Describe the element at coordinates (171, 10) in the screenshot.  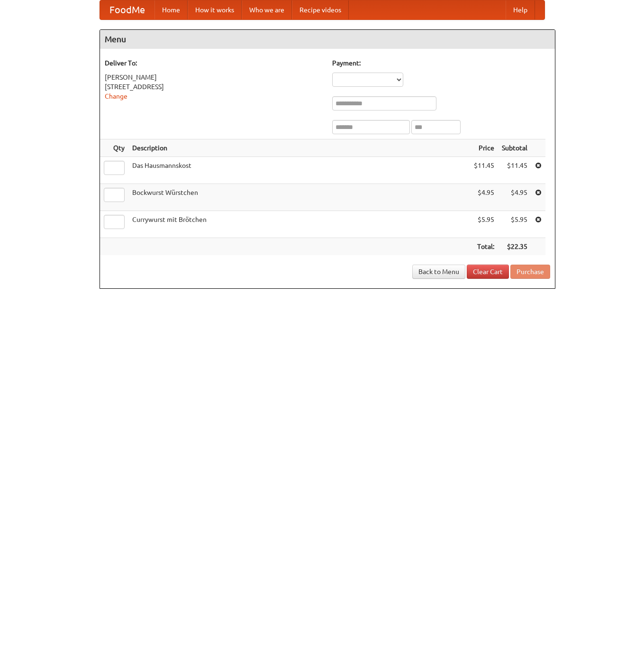
I see `a: Home` at that location.